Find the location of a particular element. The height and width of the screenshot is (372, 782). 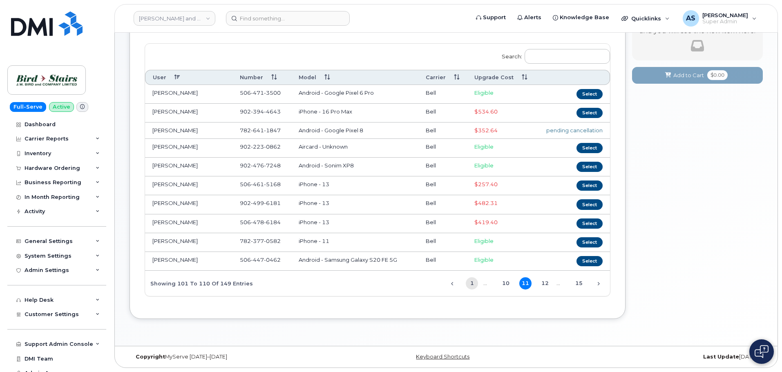

span: 641 is located at coordinates (257, 130).